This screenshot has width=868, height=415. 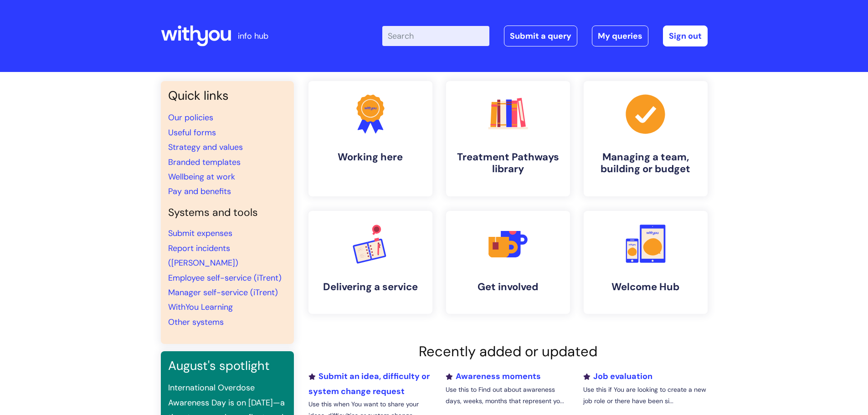 What do you see at coordinates (227, 96) in the screenshot?
I see `h3: Quick links` at bounding box center [227, 96].